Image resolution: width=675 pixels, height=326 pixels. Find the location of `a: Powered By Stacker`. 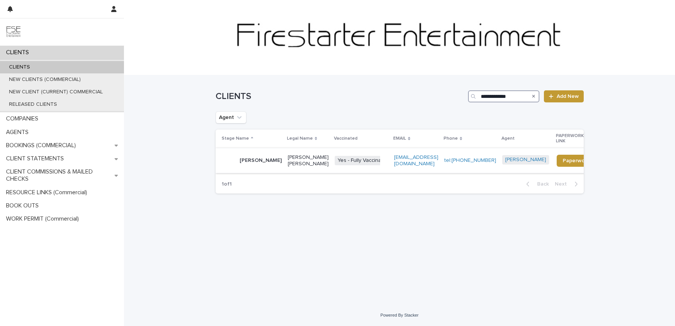

a: Powered By Stacker is located at coordinates (400, 315).